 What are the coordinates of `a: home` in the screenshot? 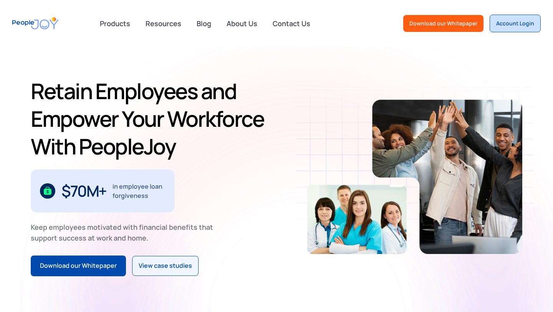 It's located at (35, 23).